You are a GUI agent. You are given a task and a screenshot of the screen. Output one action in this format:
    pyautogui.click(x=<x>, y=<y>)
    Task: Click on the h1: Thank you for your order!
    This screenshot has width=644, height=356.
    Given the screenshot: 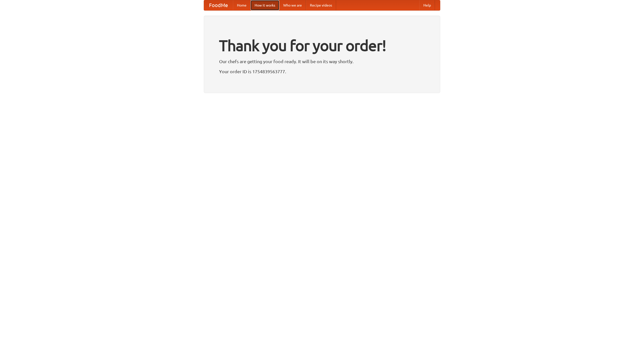 What is the action you would take?
    pyautogui.click(x=322, y=45)
    